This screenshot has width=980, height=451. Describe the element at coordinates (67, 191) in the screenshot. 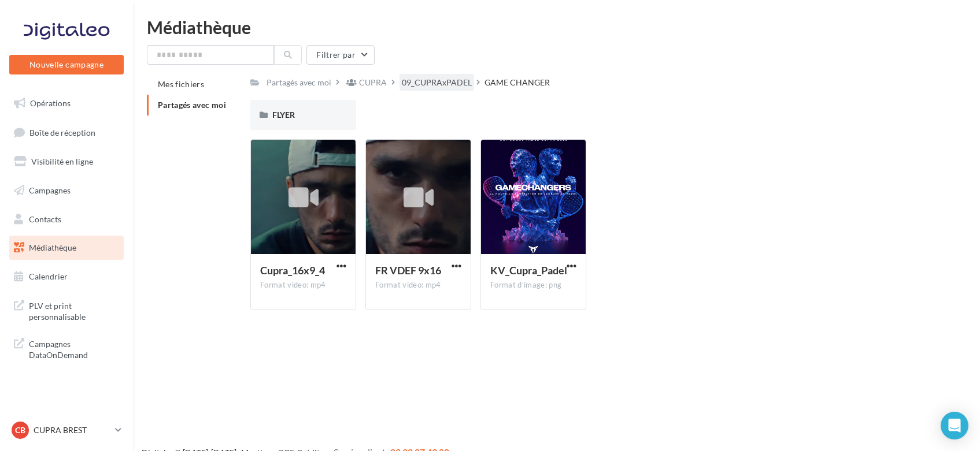

I see `a: Campagnes` at that location.